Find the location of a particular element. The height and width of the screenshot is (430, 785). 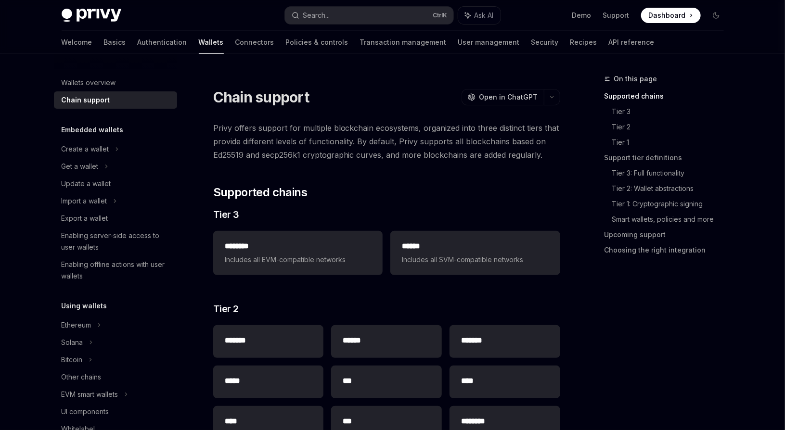

a: Support is located at coordinates (616, 15).